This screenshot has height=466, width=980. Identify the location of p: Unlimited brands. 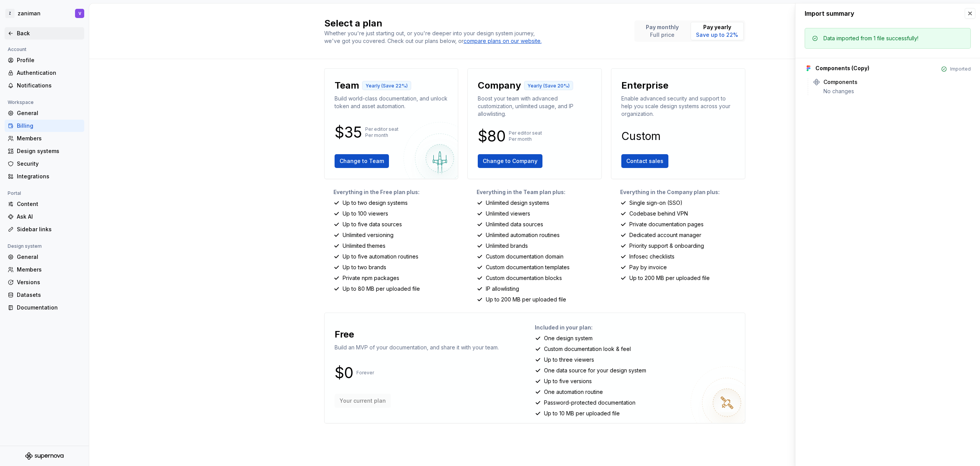
(507, 246).